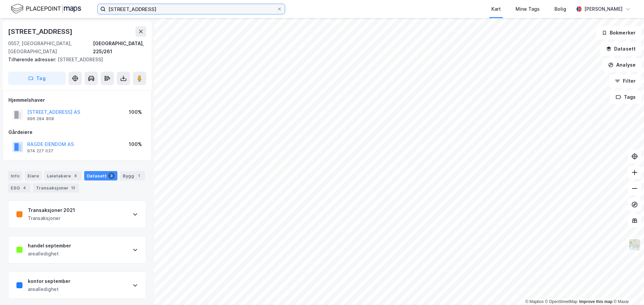  Describe the element at coordinates (37, 78) in the screenshot. I see `button: Tag` at that location.